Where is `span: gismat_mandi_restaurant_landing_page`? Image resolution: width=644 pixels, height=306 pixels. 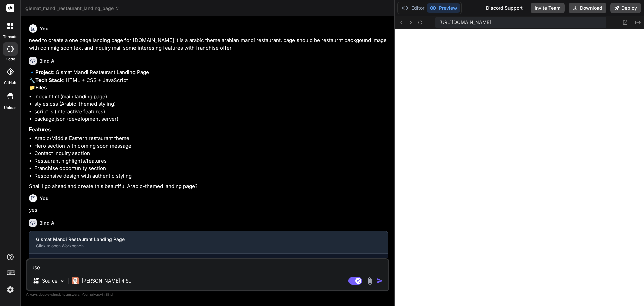
span: gismat_mandi_restaurant_landing_page is located at coordinates (72, 8).